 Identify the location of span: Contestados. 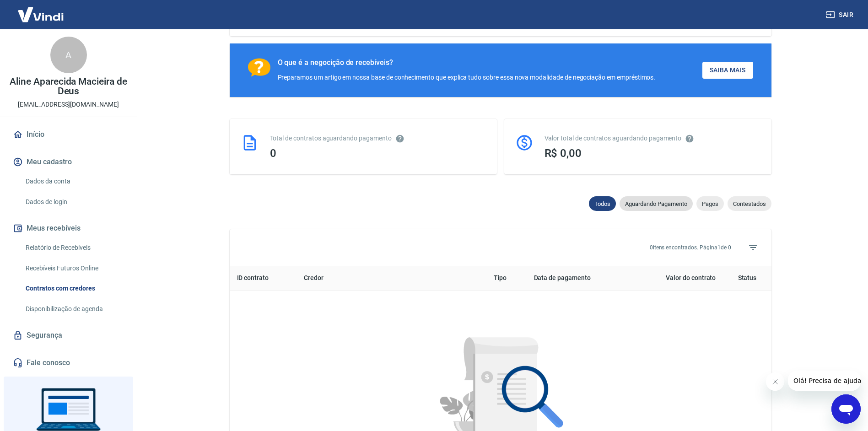
(750, 204).